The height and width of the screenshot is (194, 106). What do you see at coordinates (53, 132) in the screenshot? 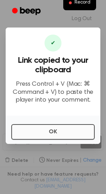
I see `button: OK` at bounding box center [53, 132].